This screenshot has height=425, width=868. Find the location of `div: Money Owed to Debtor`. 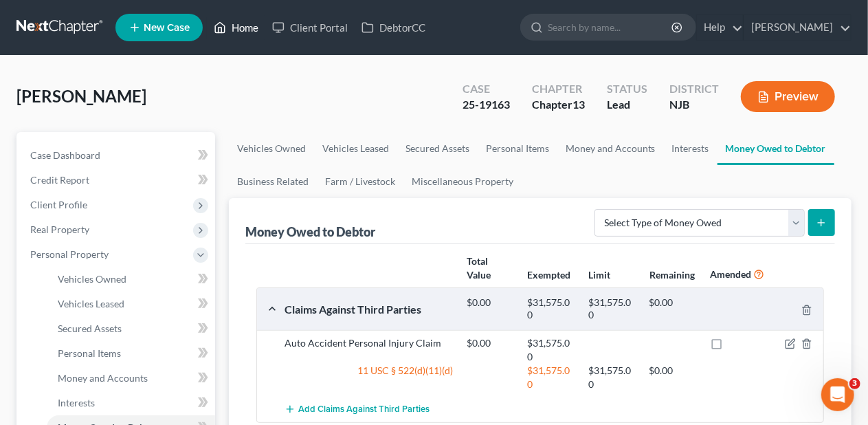

div: Money Owed to Debtor is located at coordinates (312, 232).